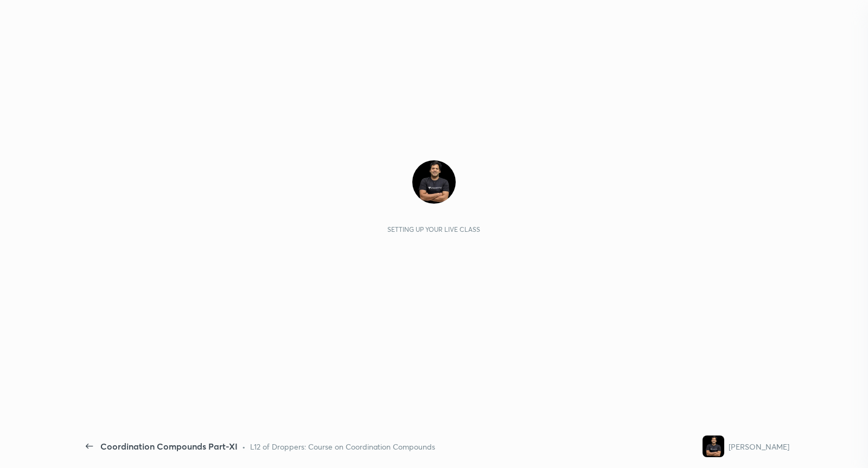 This screenshot has width=868, height=468. Describe the element at coordinates (169, 446) in the screenshot. I see `div: Coordination Compounds Part-XI` at that location.